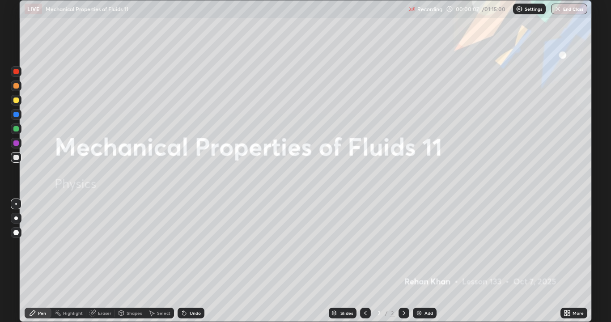  Describe the element at coordinates (164, 313) in the screenshot. I see `div: Select` at that location.